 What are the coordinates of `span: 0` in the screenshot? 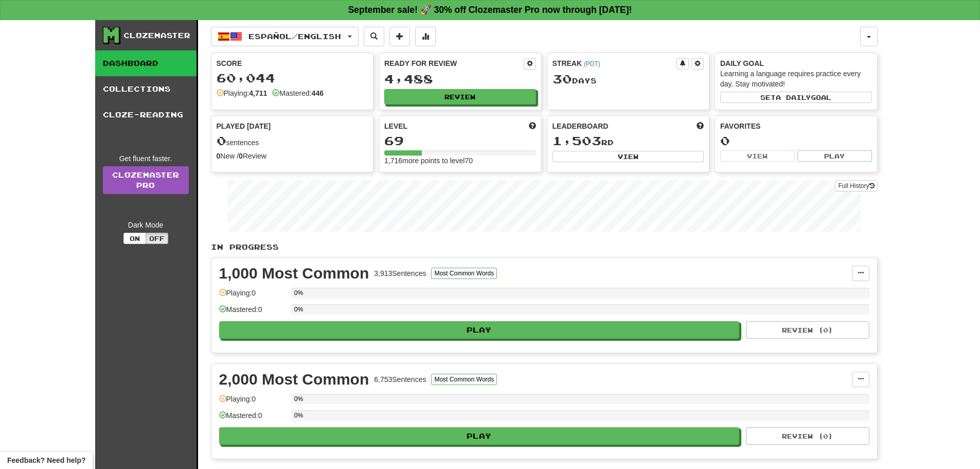 It's located at (221, 141).